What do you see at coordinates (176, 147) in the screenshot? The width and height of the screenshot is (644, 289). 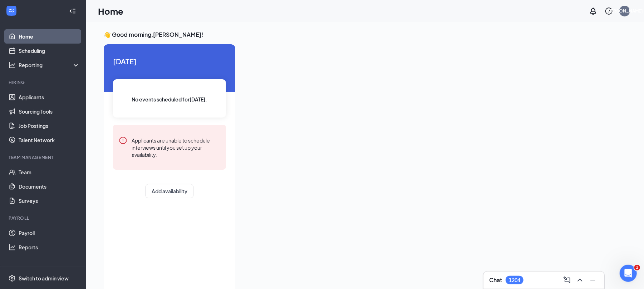 I see `div: Applicants are unable to schedule interviews until you set up your availability.` at bounding box center [176, 147].